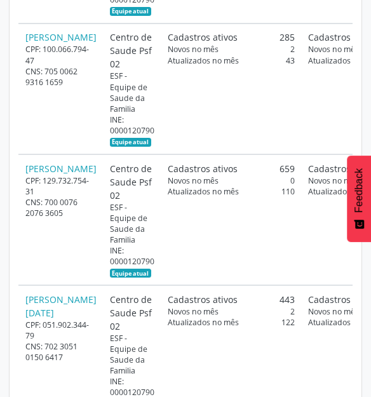  What do you see at coordinates (231, 181) in the screenshot?
I see `div: 0` at bounding box center [231, 181].